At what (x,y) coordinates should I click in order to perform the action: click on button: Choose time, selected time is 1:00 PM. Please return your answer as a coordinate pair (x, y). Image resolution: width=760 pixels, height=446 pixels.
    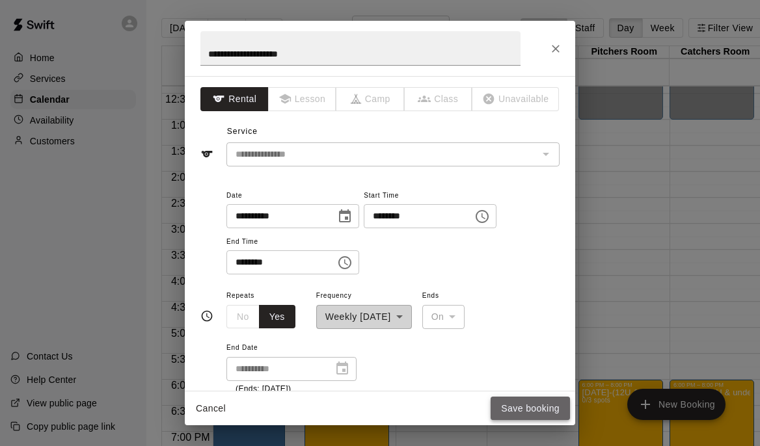
    Looking at the image, I should click on (482, 217).